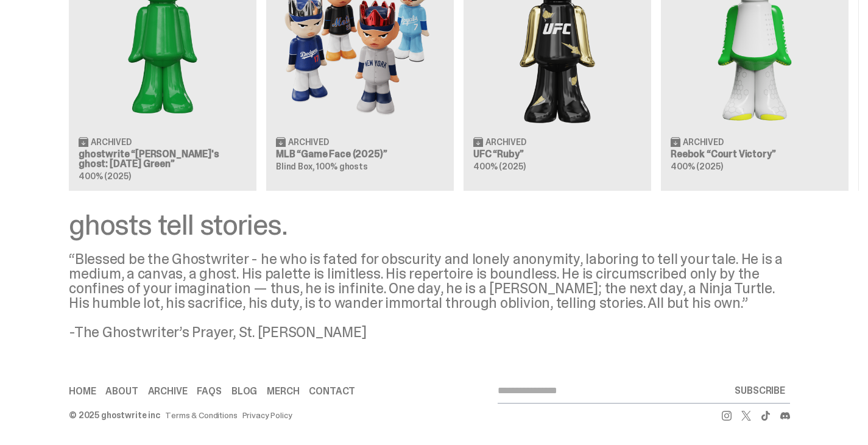 The image size is (868, 445). What do you see at coordinates (201, 415) in the screenshot?
I see `a: Terms & Conditions` at bounding box center [201, 415].